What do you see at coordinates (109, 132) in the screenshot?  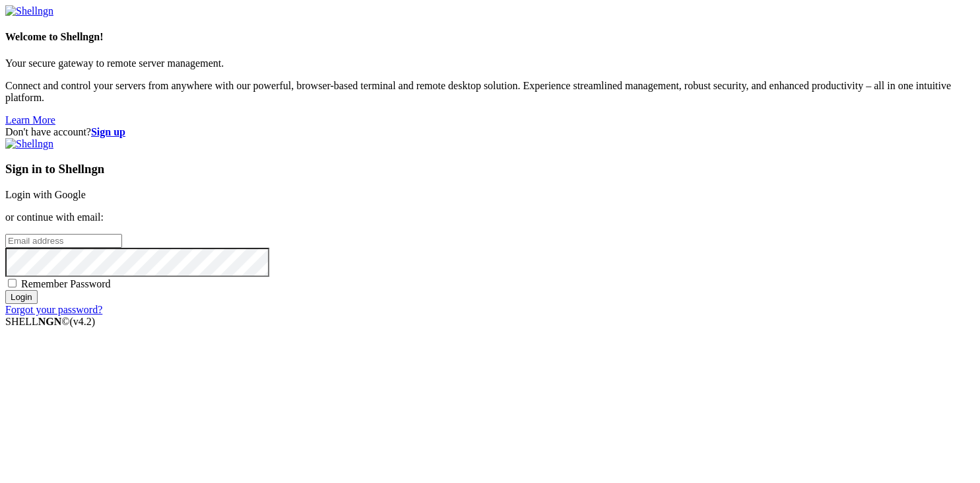 I see `strong: Sign up` at bounding box center [109, 132].